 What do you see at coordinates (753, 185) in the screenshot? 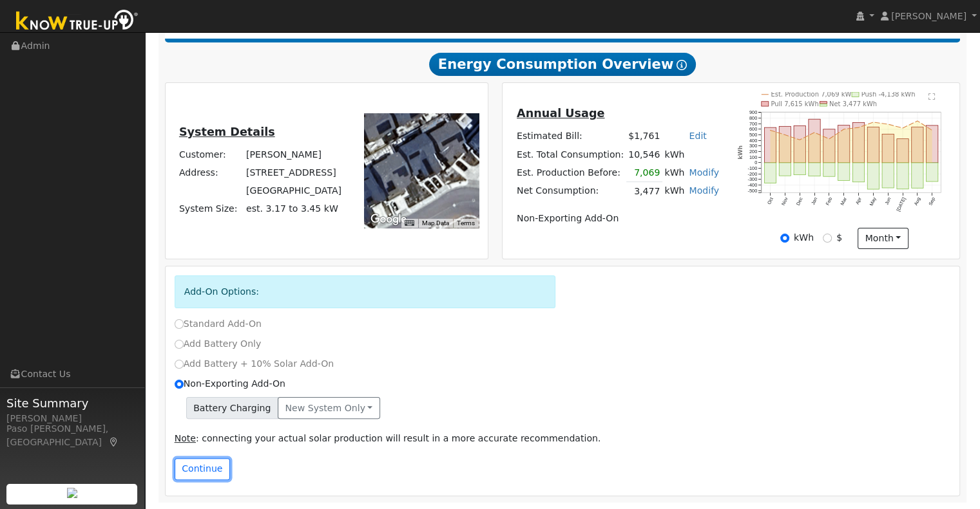
I see `text: -400` at bounding box center [753, 185].